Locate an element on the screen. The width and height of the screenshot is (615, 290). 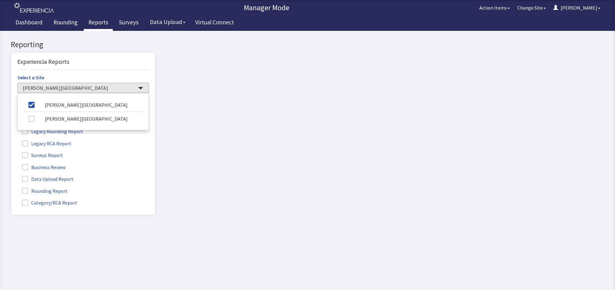
label: Legacy RCA Report is located at coordinates (47, 112).